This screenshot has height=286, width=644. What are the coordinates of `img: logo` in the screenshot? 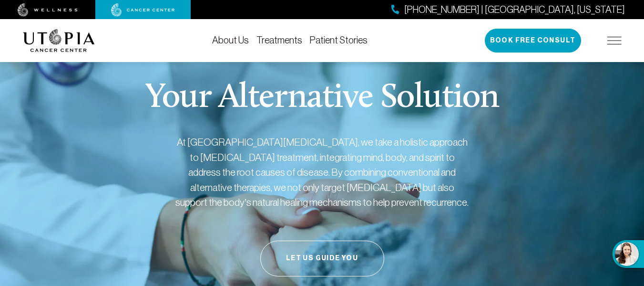 It's located at (58, 41).